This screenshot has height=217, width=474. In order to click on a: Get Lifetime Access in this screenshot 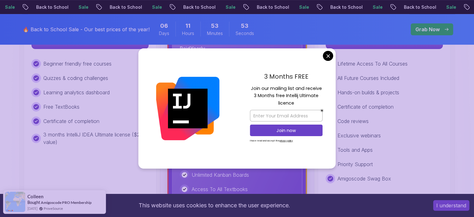, I will do `click(384, 42)`.